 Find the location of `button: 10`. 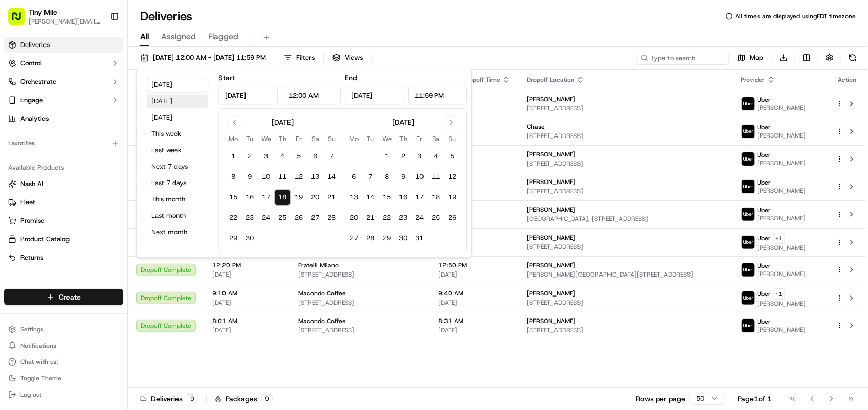

button: 10 is located at coordinates (266, 177).